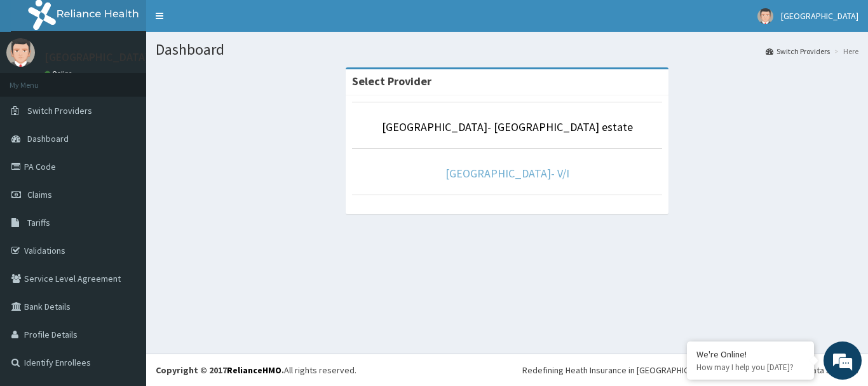  What do you see at coordinates (60, 110) in the screenshot?
I see `span: Switch Providers` at bounding box center [60, 110].